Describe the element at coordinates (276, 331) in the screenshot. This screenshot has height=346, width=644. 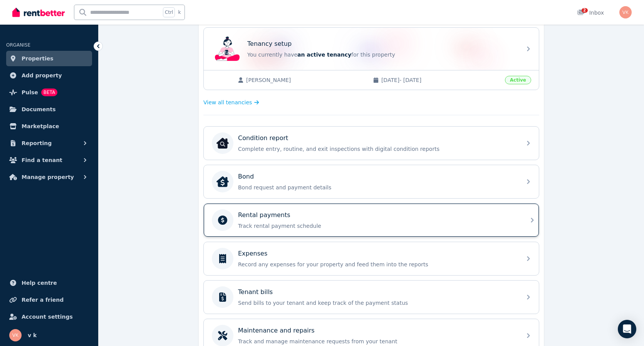
I see `p: Maintenance and repairs` at that location.